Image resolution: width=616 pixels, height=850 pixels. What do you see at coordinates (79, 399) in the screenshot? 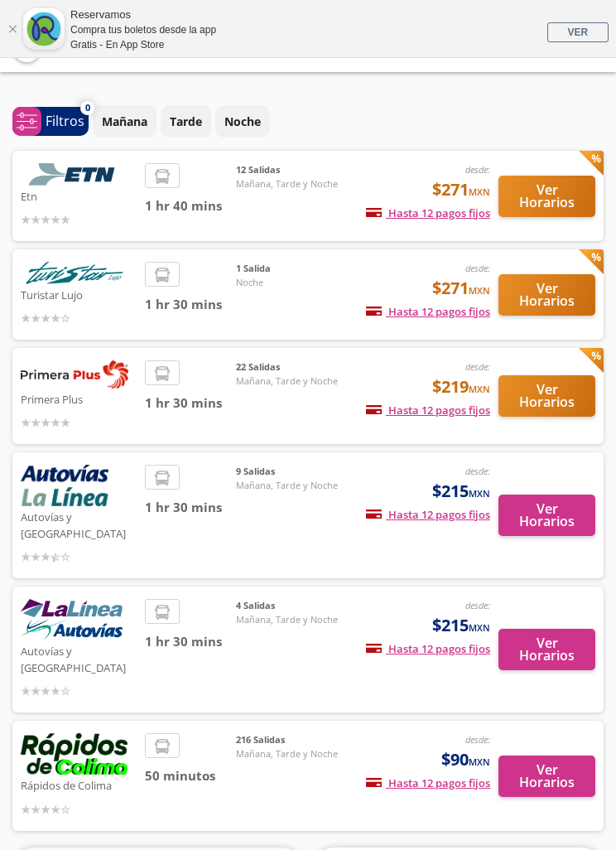
I see `p: Primera Plus` at bounding box center [79, 399].